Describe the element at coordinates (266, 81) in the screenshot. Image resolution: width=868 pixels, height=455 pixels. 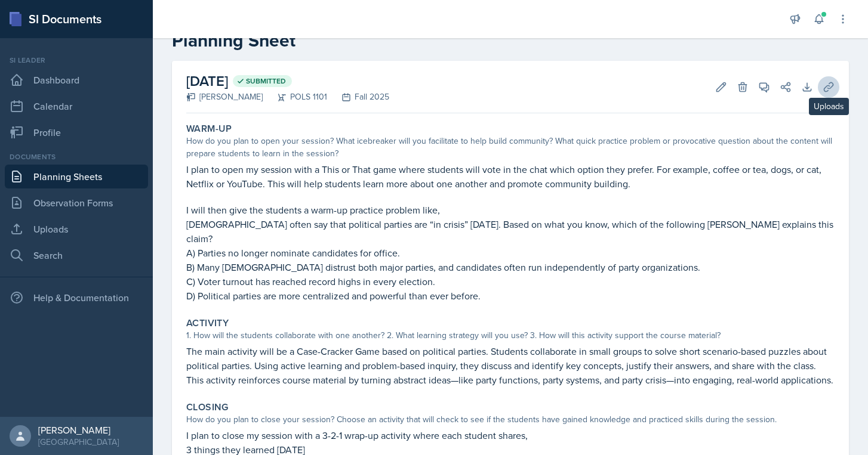
I see `span: Submitted` at that location.